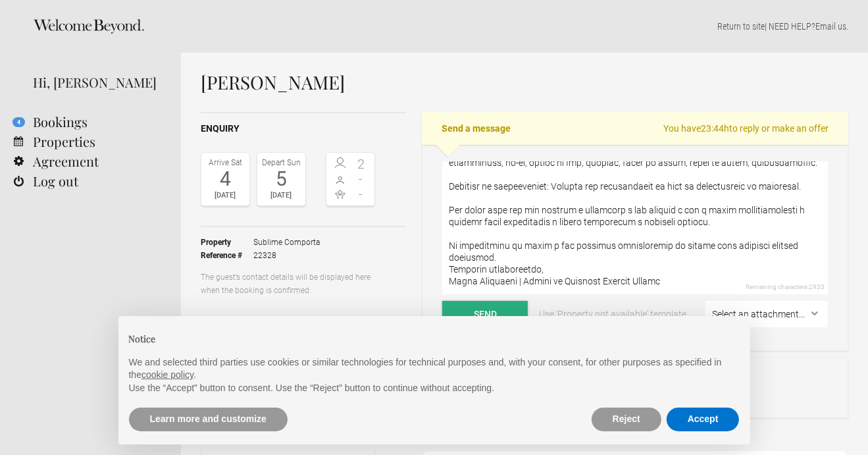 The height and width of the screenshot is (455, 868). What do you see at coordinates (167, 375) in the screenshot?
I see `a: cookie policy - link opens in a new tab` at bounding box center [167, 375].